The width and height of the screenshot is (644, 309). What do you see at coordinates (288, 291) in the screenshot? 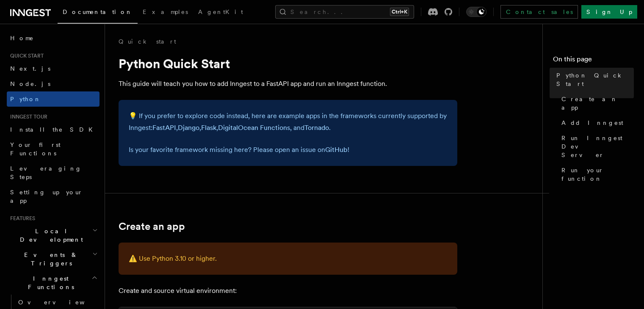
I see `p: Create and source virtual environment:` at bounding box center [288, 291].